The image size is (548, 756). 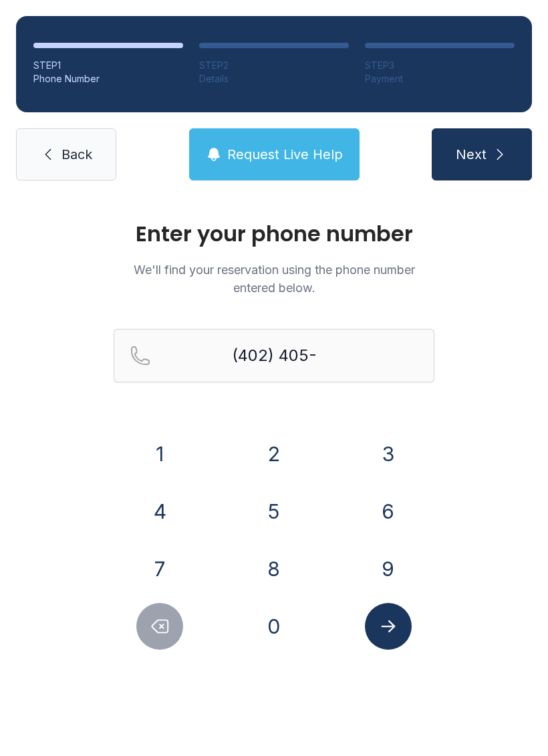 What do you see at coordinates (274, 66) in the screenshot?
I see `div: STEP 2` at bounding box center [274, 66].